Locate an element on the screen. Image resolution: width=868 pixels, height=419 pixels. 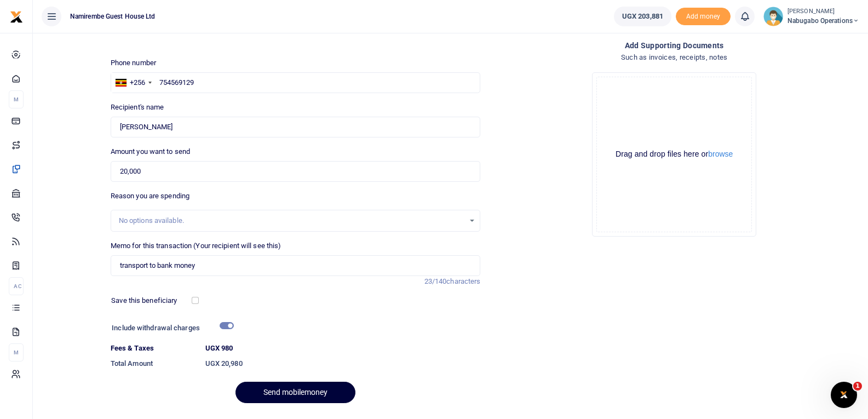
a: UGX 203,881 is located at coordinates (642, 17).